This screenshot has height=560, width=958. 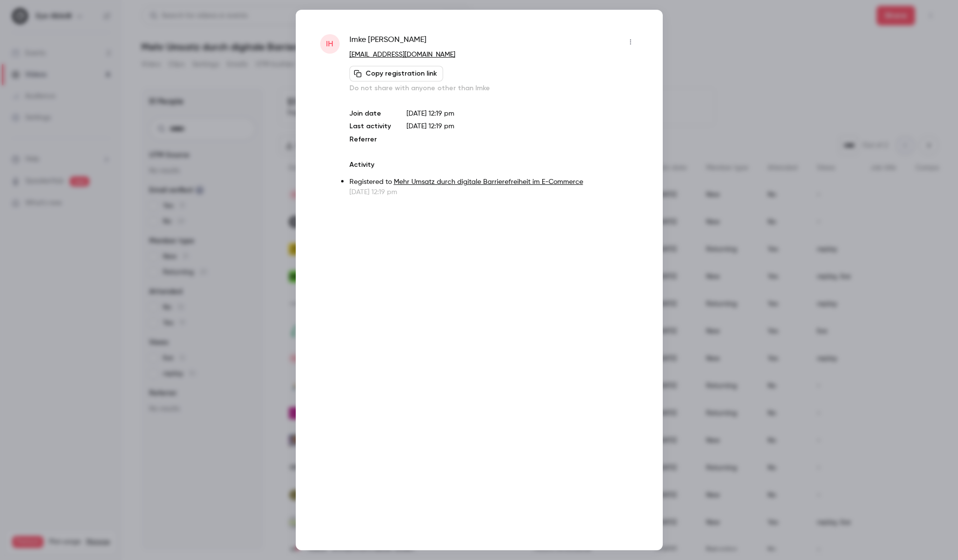 I want to click on p: Activity, so click(x=494, y=165).